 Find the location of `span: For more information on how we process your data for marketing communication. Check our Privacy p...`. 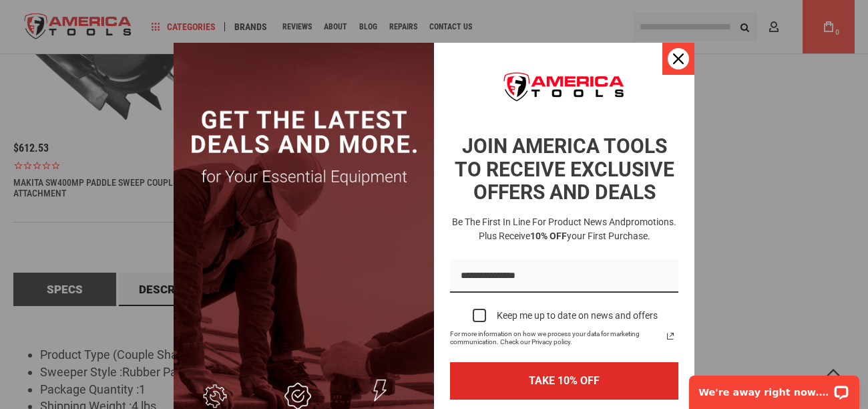

span: For more information on how we process your data for marketing communication. Check our Privacy p... is located at coordinates (556, 338).